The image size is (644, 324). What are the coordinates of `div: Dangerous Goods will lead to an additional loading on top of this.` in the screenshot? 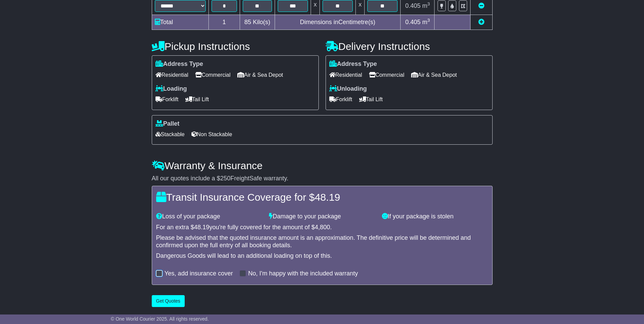 It's located at (322, 256).